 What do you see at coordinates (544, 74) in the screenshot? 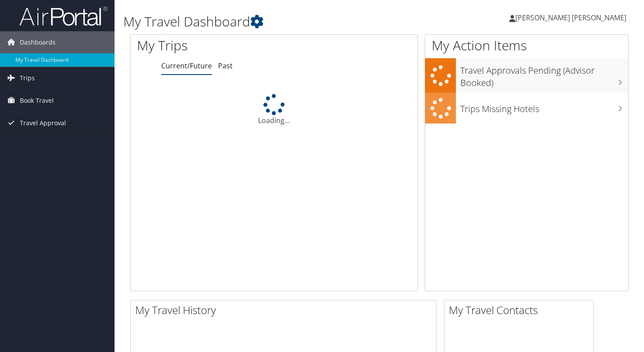
I see `h3: Travel Approvals Pending (Advisor Booked)` at bounding box center [544, 74].